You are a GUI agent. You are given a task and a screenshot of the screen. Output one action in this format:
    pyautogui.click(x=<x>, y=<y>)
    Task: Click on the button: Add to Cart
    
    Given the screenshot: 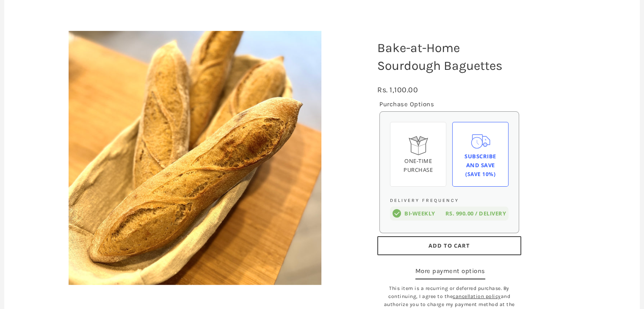 What is the action you would take?
    pyautogui.click(x=449, y=245)
    